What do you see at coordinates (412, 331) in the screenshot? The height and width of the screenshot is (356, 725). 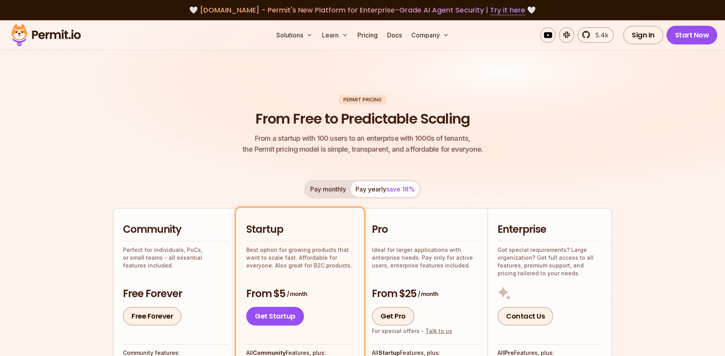 I see `div: For special offers -` at bounding box center [412, 331].